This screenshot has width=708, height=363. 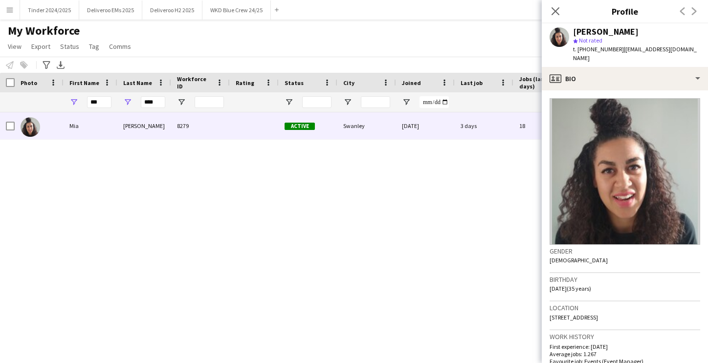 What do you see at coordinates (44, 31) in the screenshot?
I see `span: My Workforce` at bounding box center [44, 31].